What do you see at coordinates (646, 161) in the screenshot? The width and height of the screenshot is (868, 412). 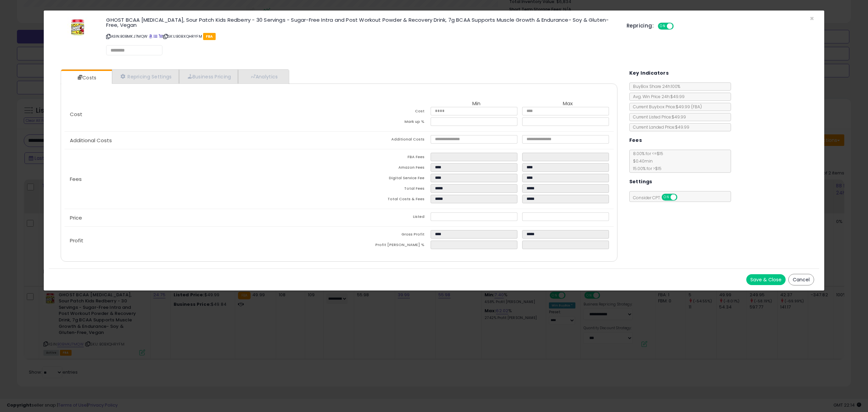 I see `span: 8.00 % for <= $15` at bounding box center [646, 161].